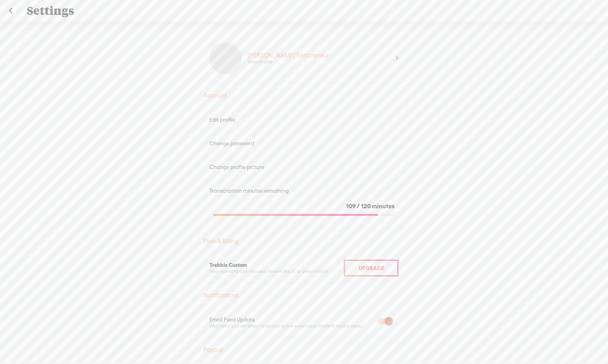  What do you see at coordinates (304, 11) in the screenshot?
I see `div: Settings` at bounding box center [304, 11].